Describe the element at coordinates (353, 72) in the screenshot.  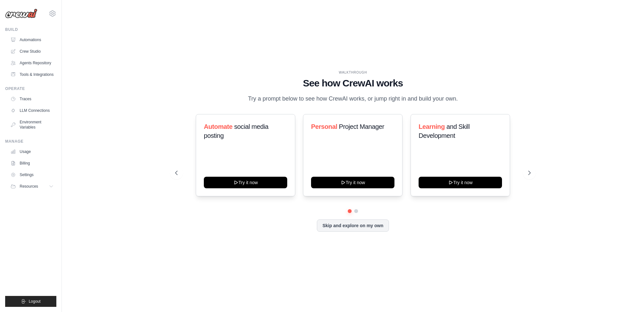
I see `div: WALKTHROUGH` at that location.